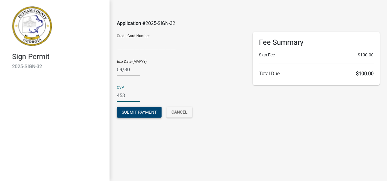  What do you see at coordinates (32, 26) in the screenshot?
I see `img: Putnam County, Georgia` at bounding box center [32, 26].